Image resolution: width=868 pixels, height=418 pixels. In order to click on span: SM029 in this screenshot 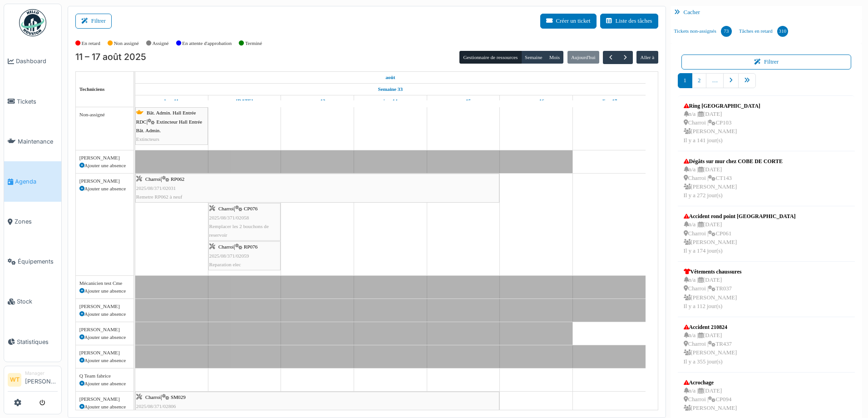, I will do `click(178, 397)`.